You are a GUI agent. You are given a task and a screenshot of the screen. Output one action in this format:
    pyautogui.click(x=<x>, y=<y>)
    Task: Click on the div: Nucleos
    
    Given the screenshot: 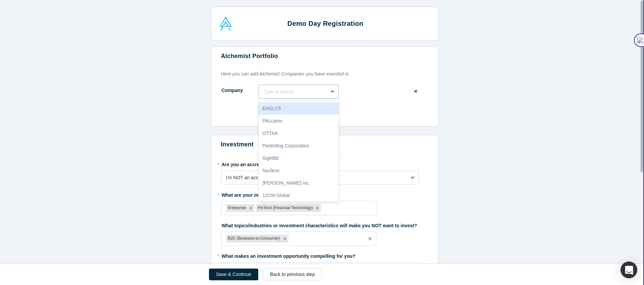 What is the action you would take?
    pyautogui.click(x=298, y=170)
    